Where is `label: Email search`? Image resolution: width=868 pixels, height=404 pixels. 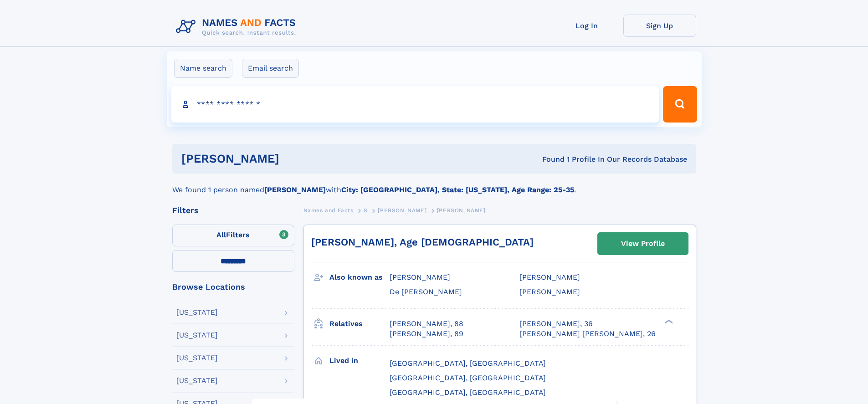
label: Email search is located at coordinates (270, 68).